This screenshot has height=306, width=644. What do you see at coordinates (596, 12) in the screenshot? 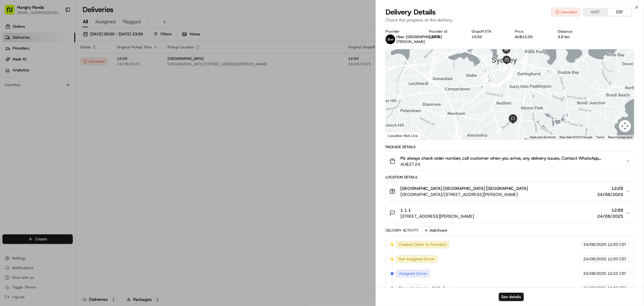
I see `button: AEST` at bounding box center [596, 12].